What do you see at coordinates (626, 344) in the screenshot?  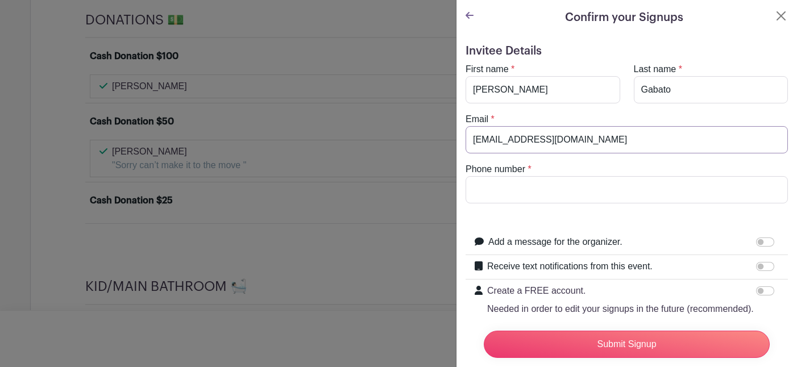 I see `input: Submit Signup` at bounding box center [626, 344].